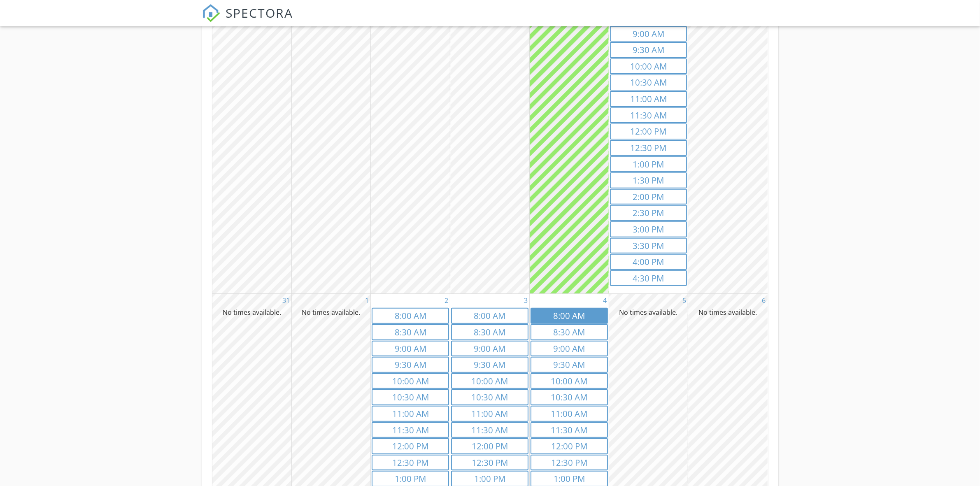 The height and width of the screenshot is (486, 980). What do you see at coordinates (259, 13) in the screenshot?
I see `span: SPECTORA` at bounding box center [259, 13].